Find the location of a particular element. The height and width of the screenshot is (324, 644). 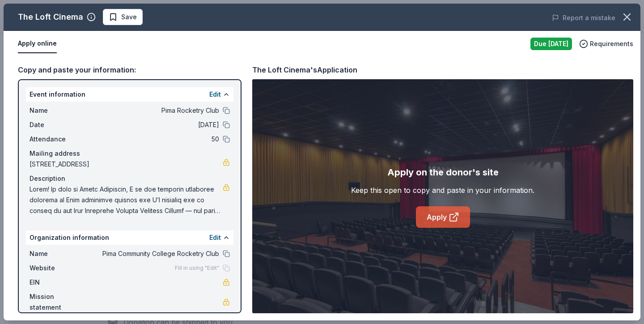

span: Lorem! Ip dolo si Ametc Adipiscin, E se doe temporin utlaboree dolorema al Enim adminimve quisnos... is located at coordinates (126, 200).